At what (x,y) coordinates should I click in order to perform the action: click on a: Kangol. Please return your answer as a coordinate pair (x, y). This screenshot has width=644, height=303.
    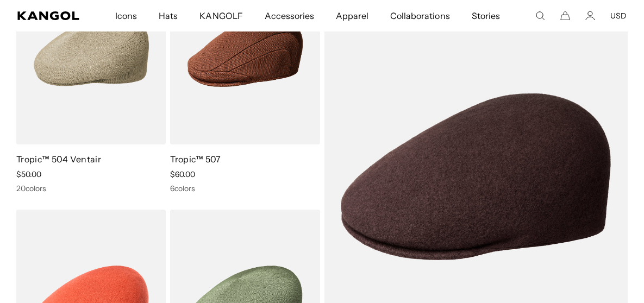
    Looking at the image, I should click on (48, 16).